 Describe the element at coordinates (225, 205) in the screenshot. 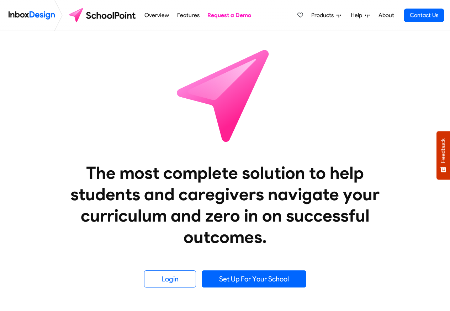

I see `heading: The most complete solution to help students and caregivers navigate your curriculum and zero in o...` at that location.